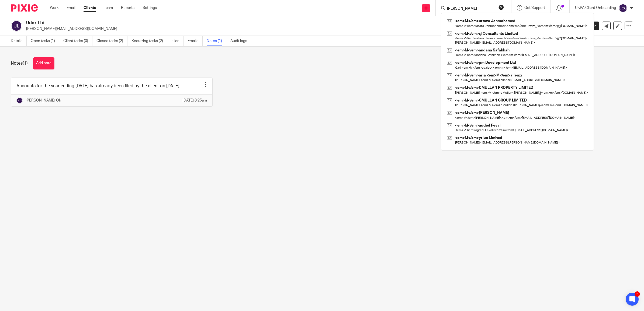 This screenshot has height=311, width=644. I want to click on button: Clear, so click(501, 7).